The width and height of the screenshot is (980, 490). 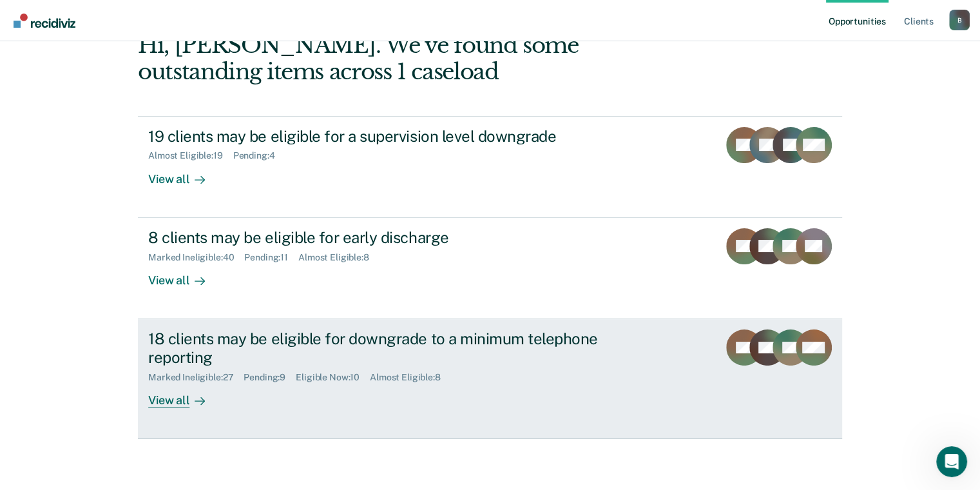 I want to click on div: B, so click(x=959, y=20).